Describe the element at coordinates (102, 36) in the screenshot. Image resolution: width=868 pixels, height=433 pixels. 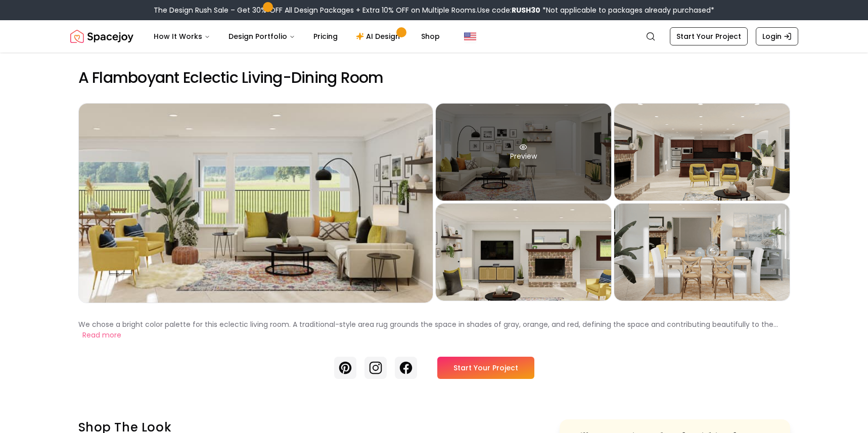
I see `a: Spacejoy` at that location.